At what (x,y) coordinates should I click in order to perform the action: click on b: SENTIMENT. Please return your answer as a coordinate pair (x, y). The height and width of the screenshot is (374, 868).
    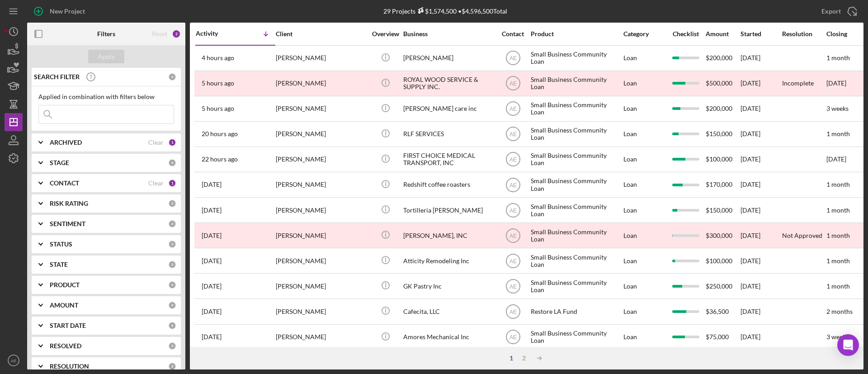
    Looking at the image, I should click on (67, 224).